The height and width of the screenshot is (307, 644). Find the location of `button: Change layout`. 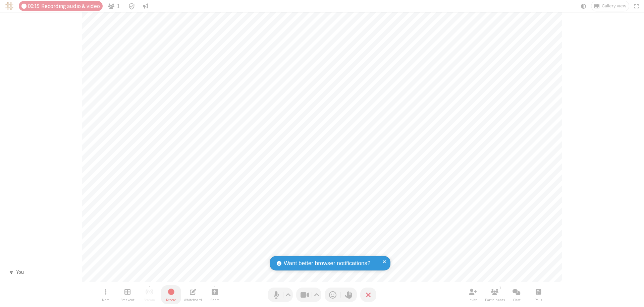

button: Change layout is located at coordinates (610, 6).